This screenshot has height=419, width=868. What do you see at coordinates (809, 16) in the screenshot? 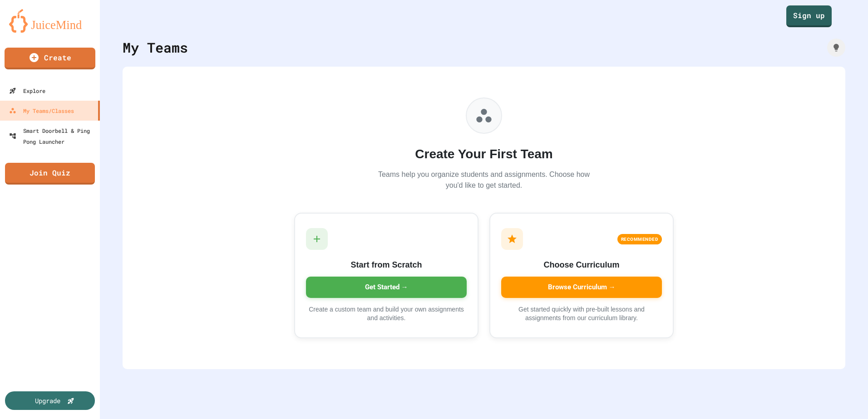
I see `a: Sign up` at bounding box center [809, 16].